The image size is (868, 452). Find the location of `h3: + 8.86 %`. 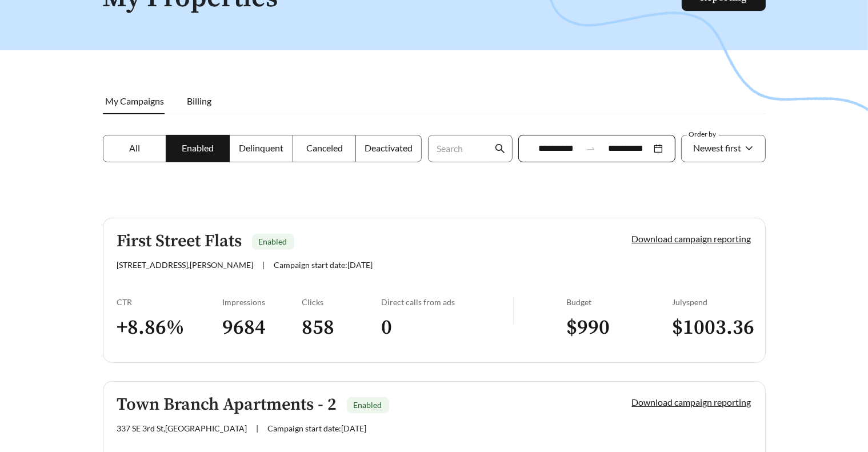

h3: + 8.86 % is located at coordinates (169, 327).